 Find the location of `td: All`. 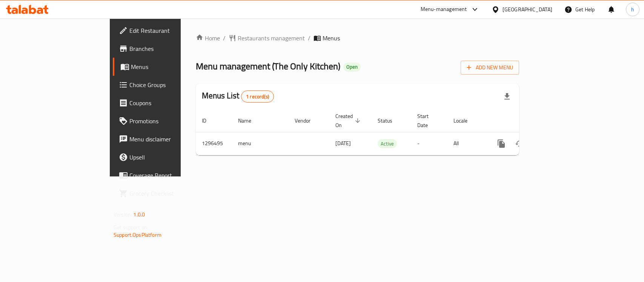

td: All is located at coordinates (467, 143).